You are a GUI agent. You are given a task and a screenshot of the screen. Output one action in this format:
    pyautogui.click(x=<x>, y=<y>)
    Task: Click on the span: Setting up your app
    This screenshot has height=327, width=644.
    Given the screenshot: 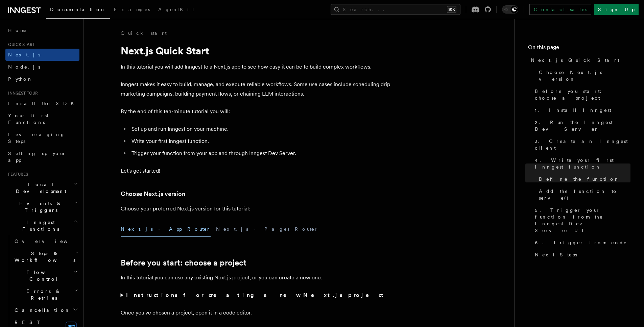 What is the action you would take?
    pyautogui.click(x=37, y=157)
    